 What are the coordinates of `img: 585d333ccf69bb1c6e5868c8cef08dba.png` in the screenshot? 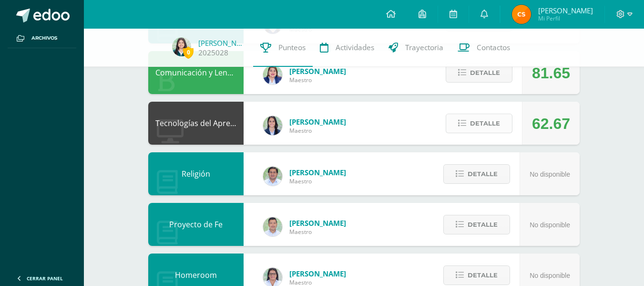 It's located at (273, 226).